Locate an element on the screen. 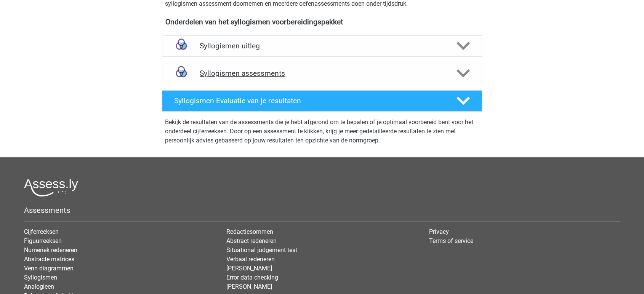 Image resolution: width=644 pixels, height=294 pixels. a: Syllogismen Evaluatie van je resultaten is located at coordinates (322, 101).